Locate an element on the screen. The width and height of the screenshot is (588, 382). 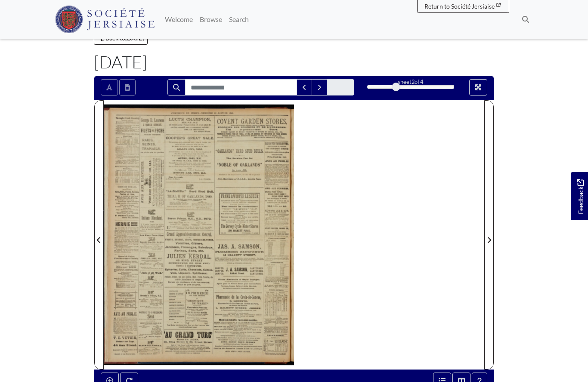
span: Feedback is located at coordinates (581, 196).